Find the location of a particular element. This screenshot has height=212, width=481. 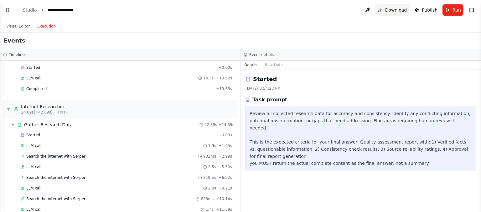

span: 24.69s (+42.89s) is located at coordinates (37, 112).